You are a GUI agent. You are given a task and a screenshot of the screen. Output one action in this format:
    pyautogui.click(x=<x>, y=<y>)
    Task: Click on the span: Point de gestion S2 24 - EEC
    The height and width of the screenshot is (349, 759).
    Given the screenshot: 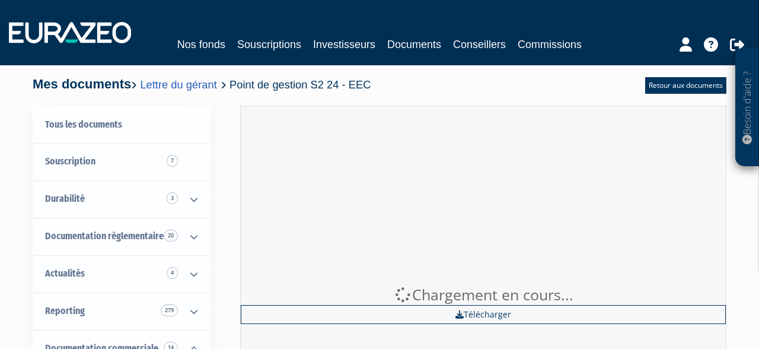 What is the action you would take?
    pyautogui.click(x=300, y=84)
    